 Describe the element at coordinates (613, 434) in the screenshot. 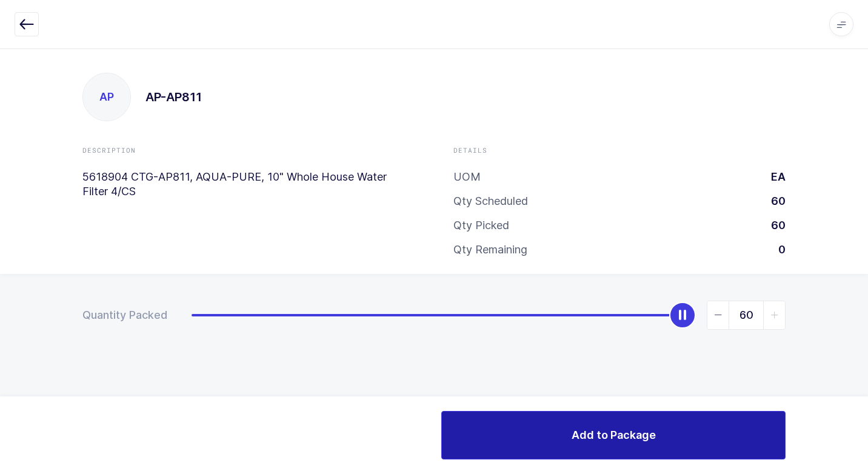

I see `span: Add to Package` at that location.